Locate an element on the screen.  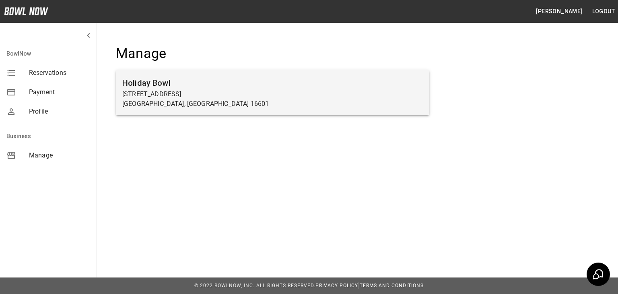
span: Profile is located at coordinates (60, 112).